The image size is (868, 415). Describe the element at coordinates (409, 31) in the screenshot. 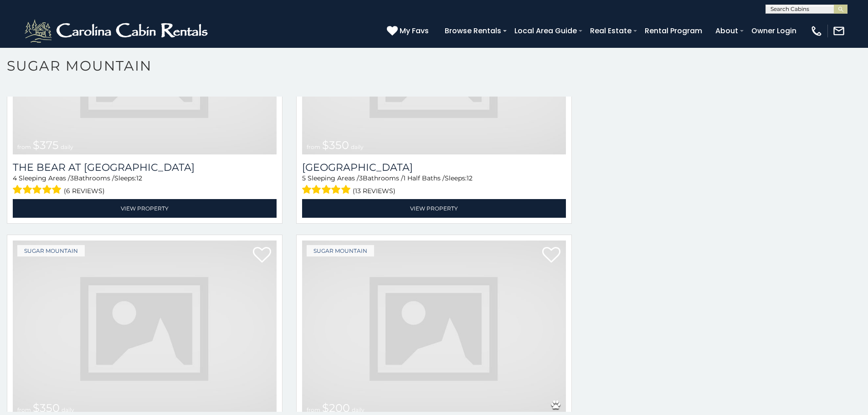

I see `a: My Favs` at that location.